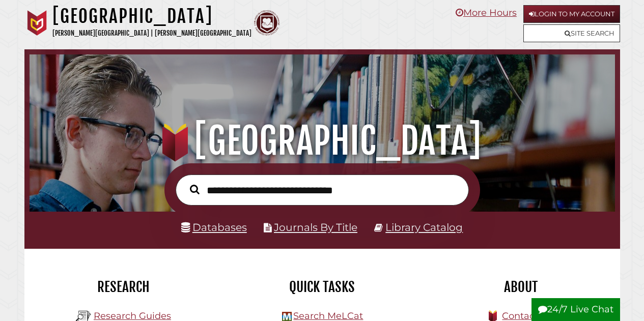 The image size is (644, 321). Describe the element at coordinates (424, 227) in the screenshot. I see `a: Library Catalog` at that location.